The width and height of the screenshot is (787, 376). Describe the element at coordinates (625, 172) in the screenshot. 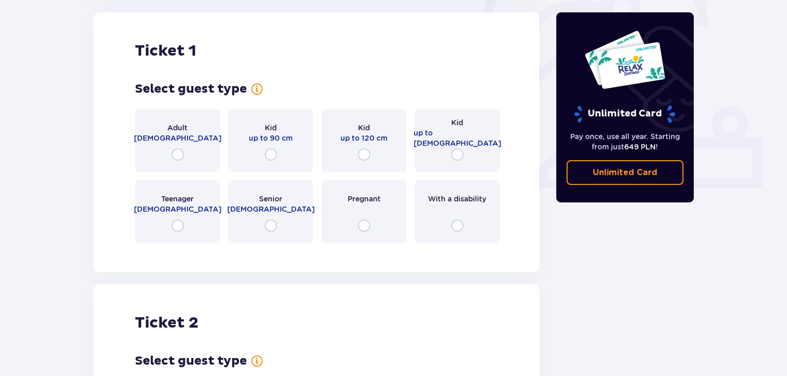

I see `a: Unlimited Card` at that location.